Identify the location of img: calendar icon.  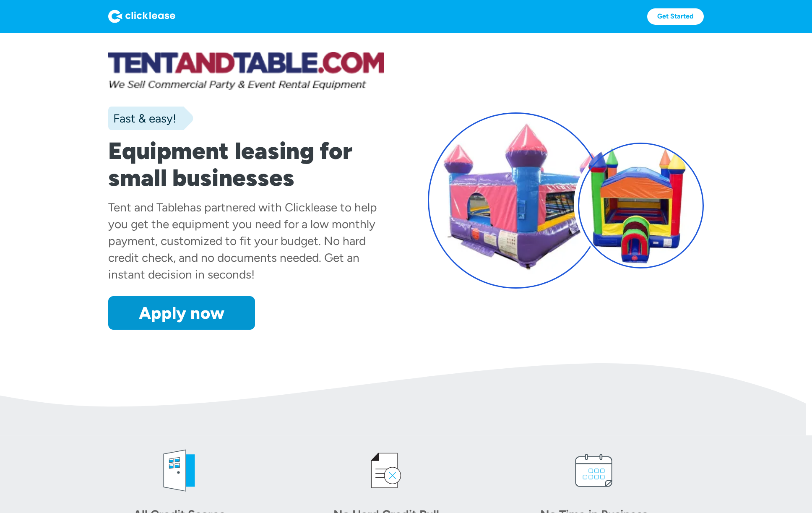
(594, 470).